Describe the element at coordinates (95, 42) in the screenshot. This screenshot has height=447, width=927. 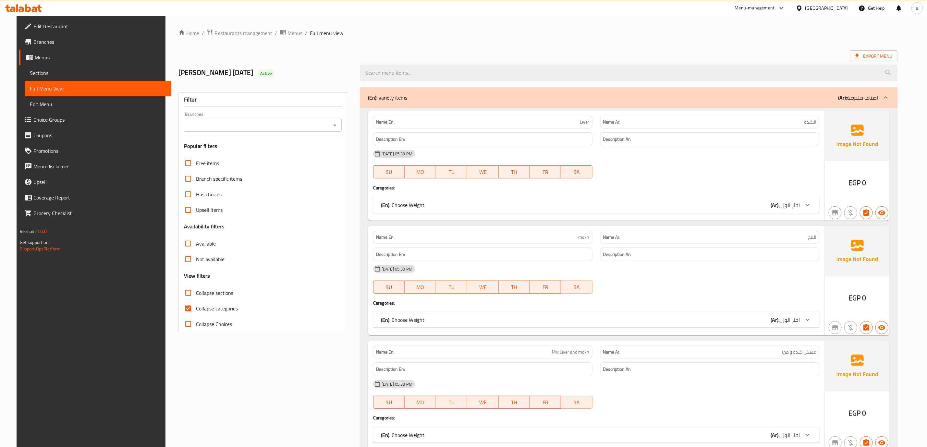
I see `a: Branches` at that location.